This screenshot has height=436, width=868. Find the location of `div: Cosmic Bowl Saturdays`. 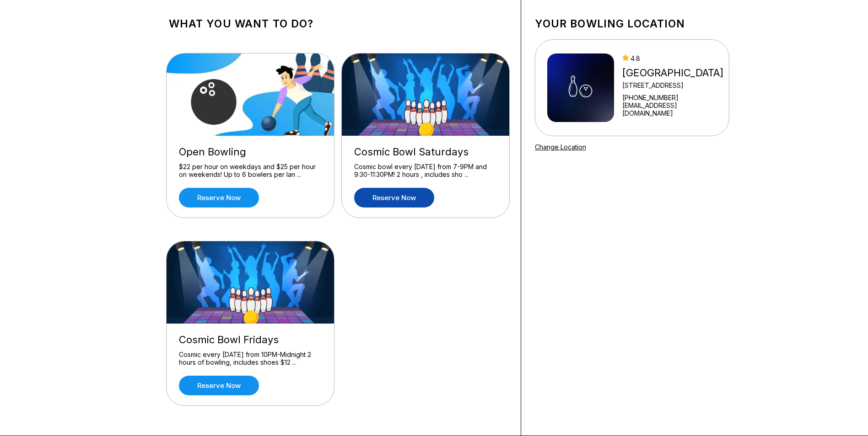

div: Cosmic Bowl Saturdays is located at coordinates (425, 152).